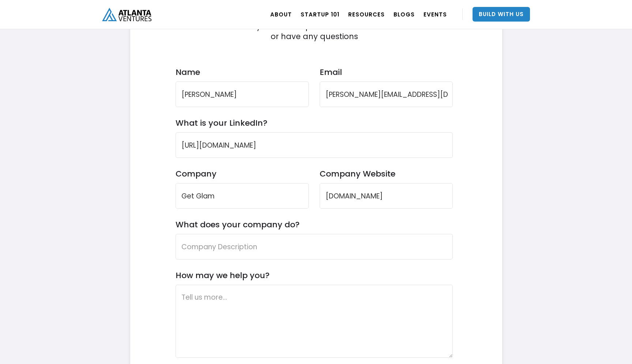 Image resolution: width=632 pixels, height=364 pixels. Describe the element at coordinates (367, 14) in the screenshot. I see `a: RESOURCES` at that location.